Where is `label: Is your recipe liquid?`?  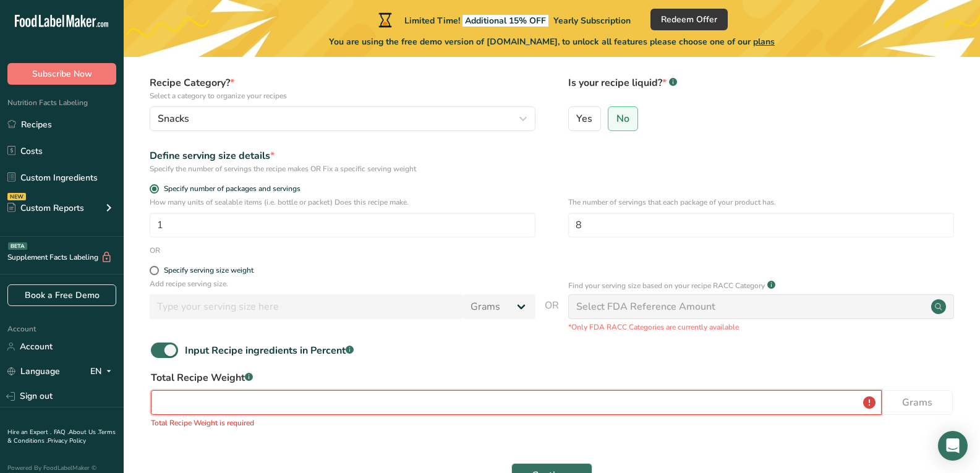
label: Is your recipe liquid? is located at coordinates (761, 89).